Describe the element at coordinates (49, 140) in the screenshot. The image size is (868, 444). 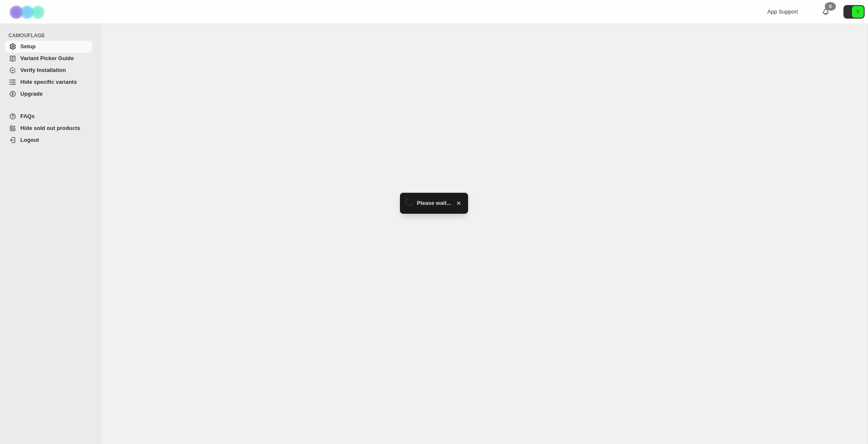
I see `a: Logout` at that location.